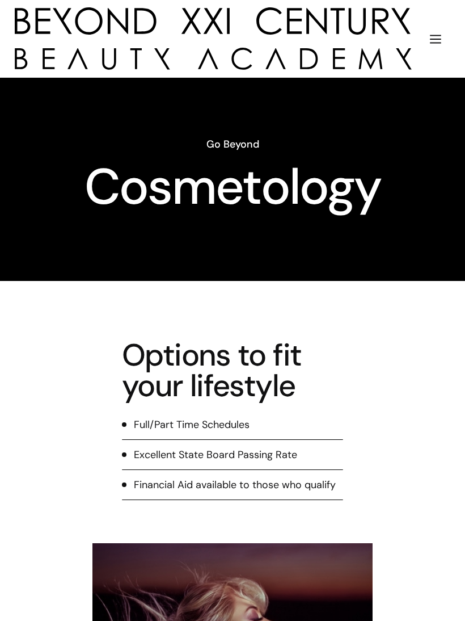  I want to click on img: beyond 21st century beauty academy logo, so click(213, 39).